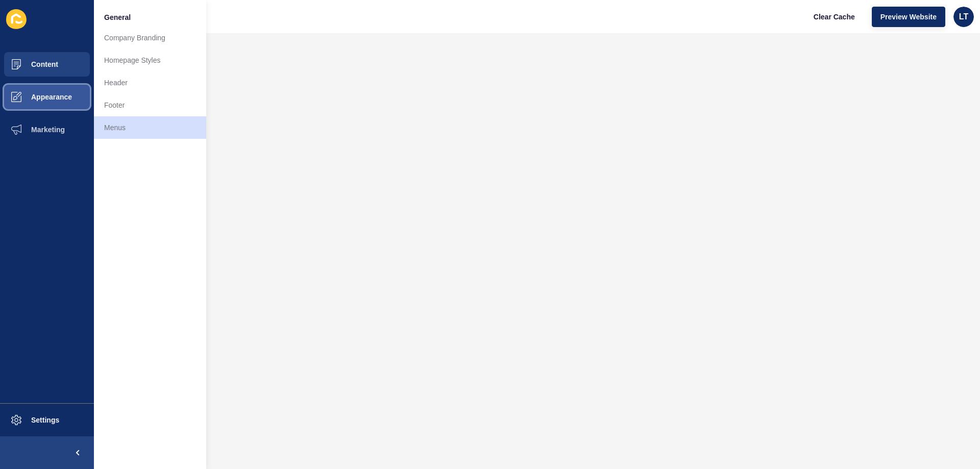 This screenshot has width=980, height=469. Describe the element at coordinates (834, 17) in the screenshot. I see `button: Clear Cache` at that location.